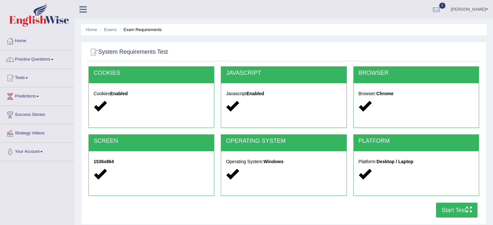 The height and width of the screenshot is (225, 493). What do you see at coordinates (416, 94) in the screenshot?
I see `h5: Browser:` at bounding box center [416, 94].